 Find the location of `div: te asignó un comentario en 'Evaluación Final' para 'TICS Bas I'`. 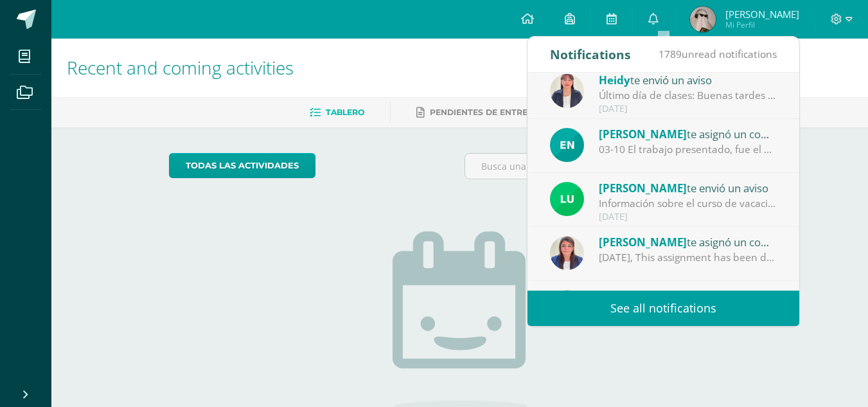

div: te asignó un comentario en 'Evaluación Final' para 'TICS Bas I' is located at coordinates (689, 134).